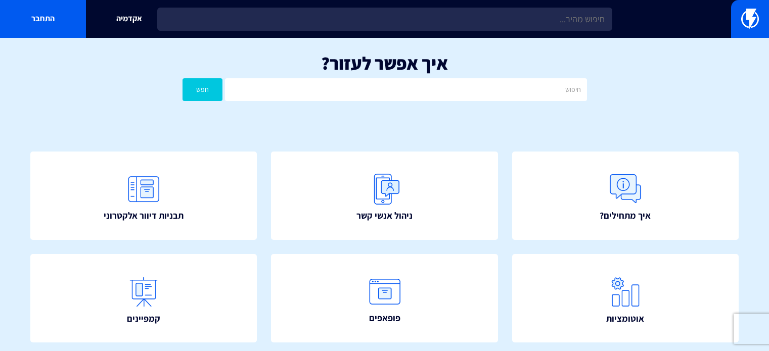 The width and height of the screenshot is (769, 351). What do you see at coordinates (144, 216) in the screenshot?
I see `span: תבניות דיוור אלקטרוני` at bounding box center [144, 216].